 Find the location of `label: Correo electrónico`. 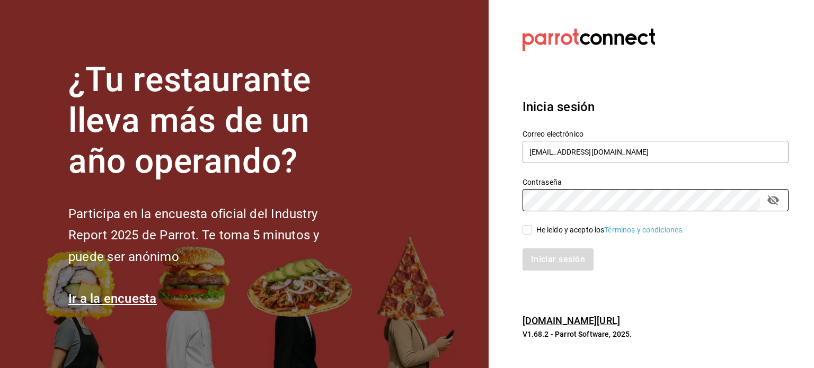

label: Correo electrónico is located at coordinates (656, 134).